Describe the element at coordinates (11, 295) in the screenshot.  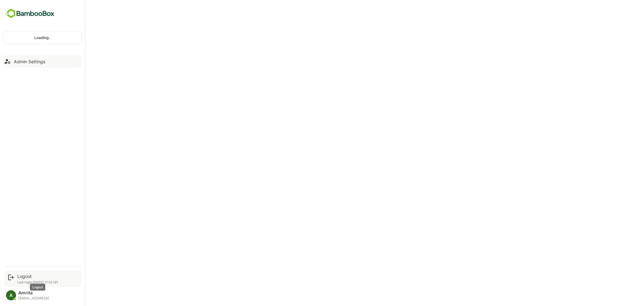
I see `div: A` at that location.